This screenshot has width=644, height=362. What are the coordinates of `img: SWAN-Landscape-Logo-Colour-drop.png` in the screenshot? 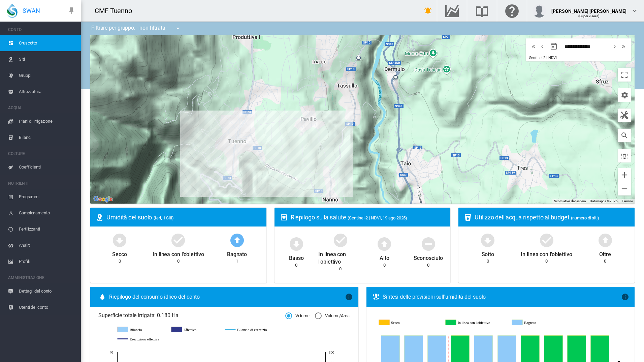 It's located at (12, 11).